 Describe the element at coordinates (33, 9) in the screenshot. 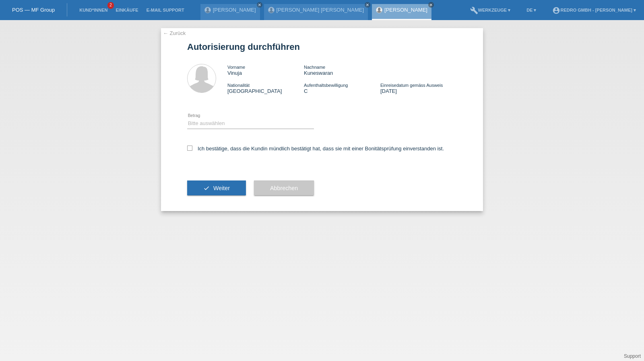

I see `a: POS — MF Group` at that location.